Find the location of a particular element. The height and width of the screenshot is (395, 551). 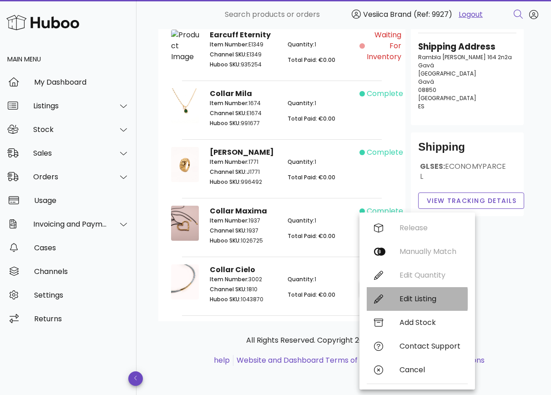

p: 935254 is located at coordinates (243, 65).